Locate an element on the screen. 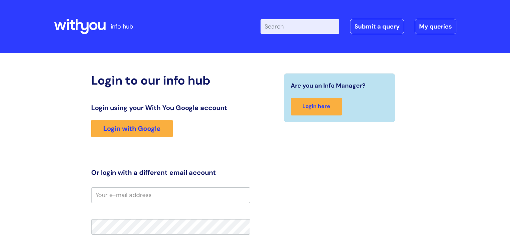 The width and height of the screenshot is (510, 245). p: info hub is located at coordinates (122, 26).